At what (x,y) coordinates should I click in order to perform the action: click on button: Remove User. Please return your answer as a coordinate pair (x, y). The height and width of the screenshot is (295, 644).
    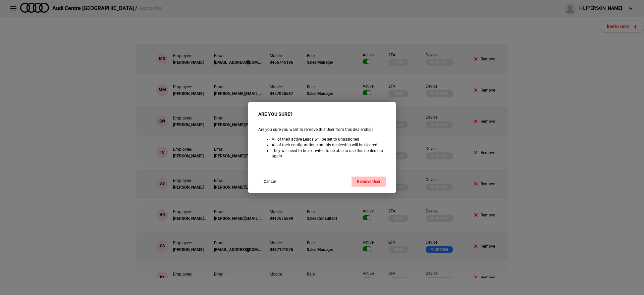
    Looking at the image, I should click on (369, 181).